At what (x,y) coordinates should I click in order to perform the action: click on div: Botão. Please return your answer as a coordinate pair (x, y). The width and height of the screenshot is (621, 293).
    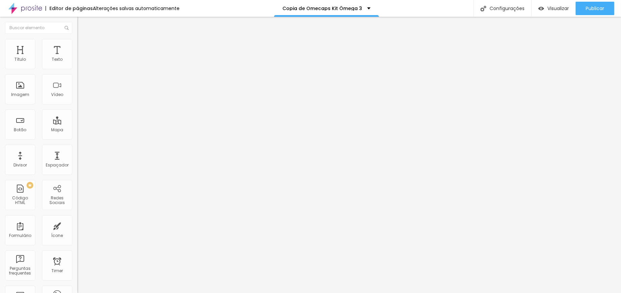
    Looking at the image, I should click on (20, 130).